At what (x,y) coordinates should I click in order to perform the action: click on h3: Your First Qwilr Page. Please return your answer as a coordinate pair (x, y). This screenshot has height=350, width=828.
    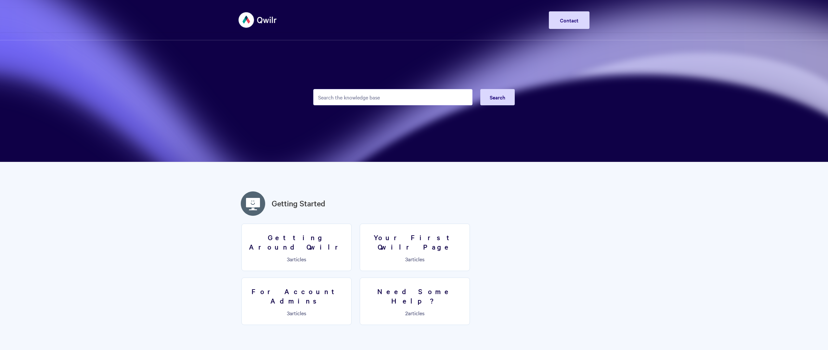
    Looking at the image, I should click on (415, 242).